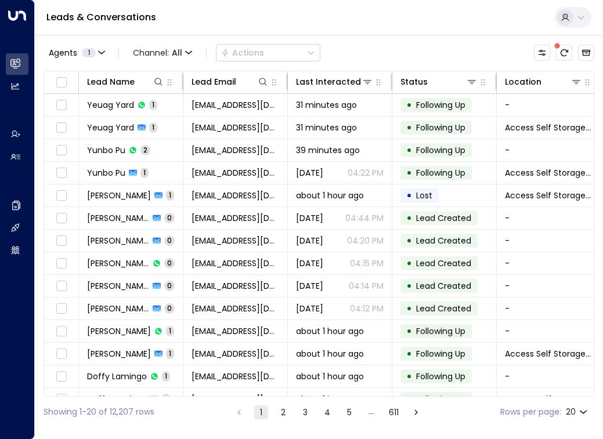 This screenshot has height=439, width=603. What do you see at coordinates (549, 354) in the screenshot?
I see `span: Access Self Storage - Romford` at bounding box center [549, 354].